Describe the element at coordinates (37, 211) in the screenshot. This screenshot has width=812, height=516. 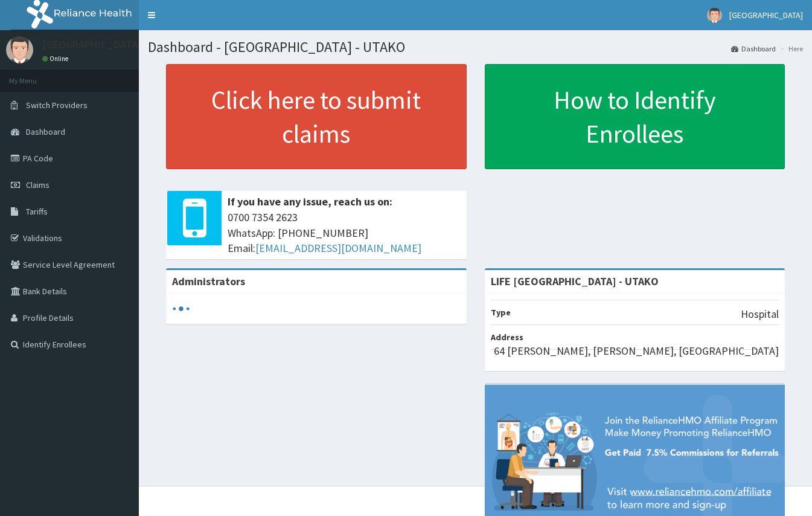
I see `span: Tariffs` at that location.